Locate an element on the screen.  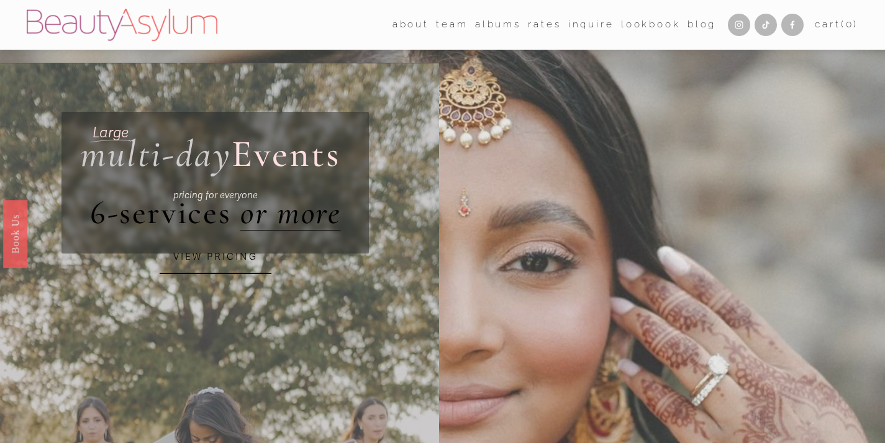
h1: 6-services is located at coordinates (215, 212).